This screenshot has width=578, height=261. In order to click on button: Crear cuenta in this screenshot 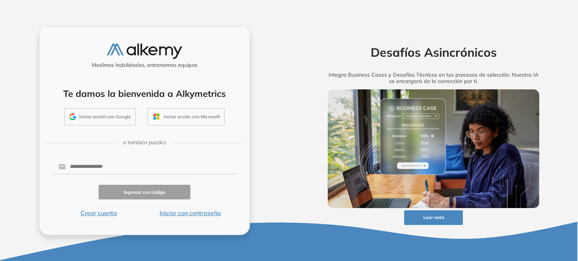, I will do `click(99, 213)`.